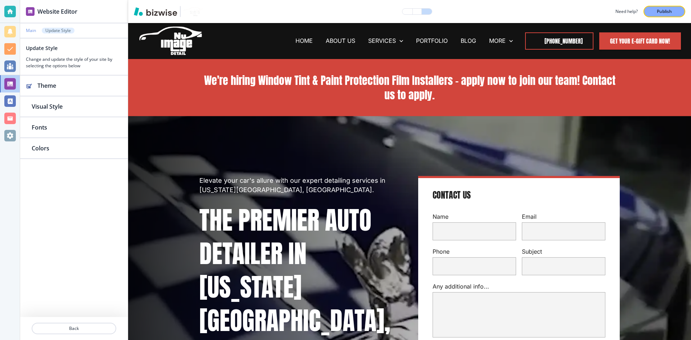  Describe the element at coordinates (29, 86) in the screenshot. I see `img: Update Theme Icon` at that location.